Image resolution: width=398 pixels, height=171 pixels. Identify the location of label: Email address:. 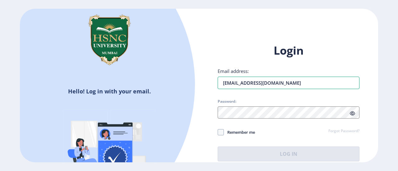
(233, 71).